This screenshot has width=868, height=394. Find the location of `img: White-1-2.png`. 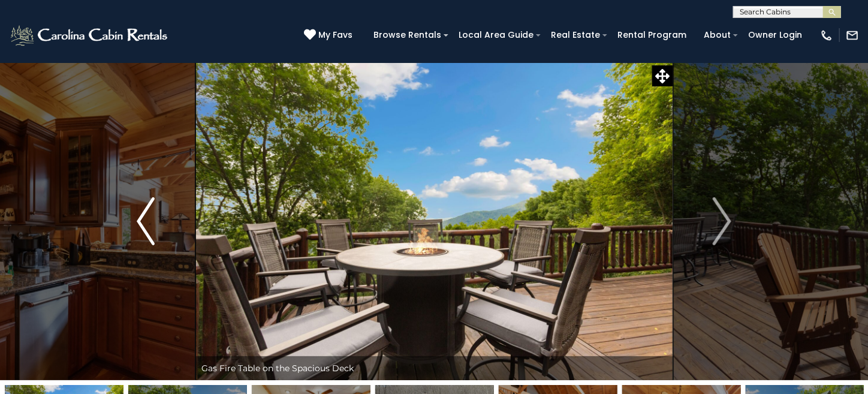

img: White-1-2.png is located at coordinates (90, 36).